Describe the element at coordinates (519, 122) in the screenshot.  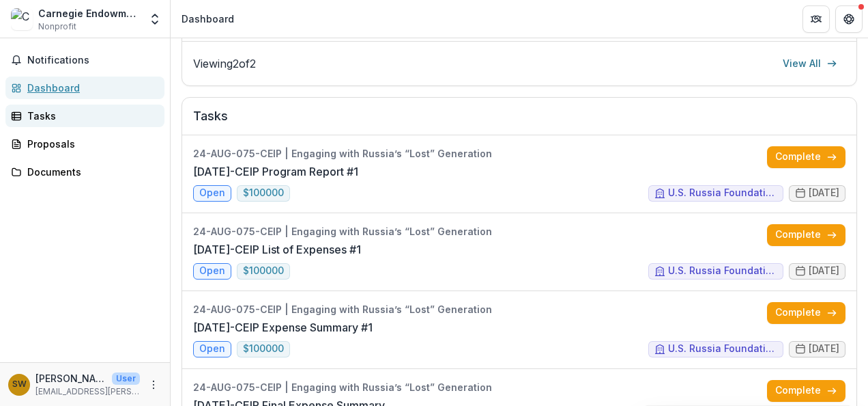
I see `h2: Tasks` at that location.